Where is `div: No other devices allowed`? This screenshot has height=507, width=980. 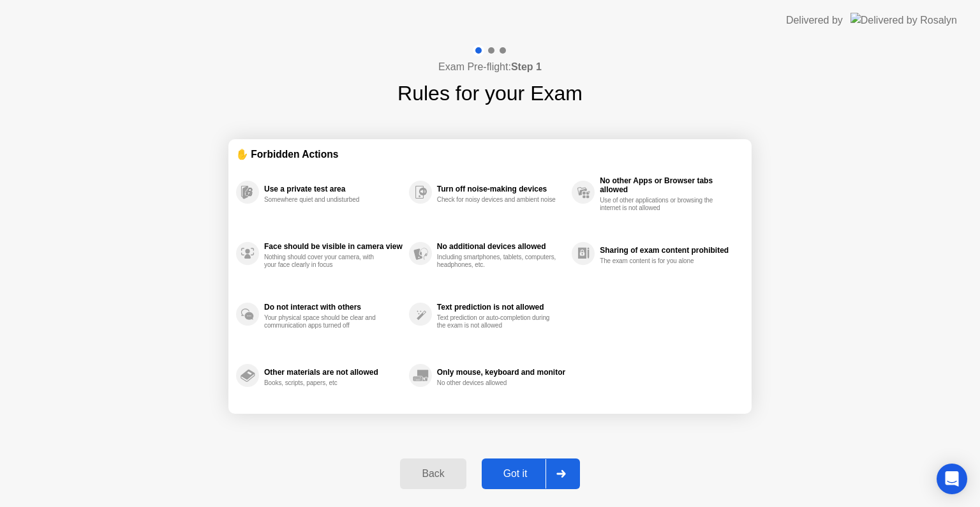
div: No other devices allowed is located at coordinates (497, 383).